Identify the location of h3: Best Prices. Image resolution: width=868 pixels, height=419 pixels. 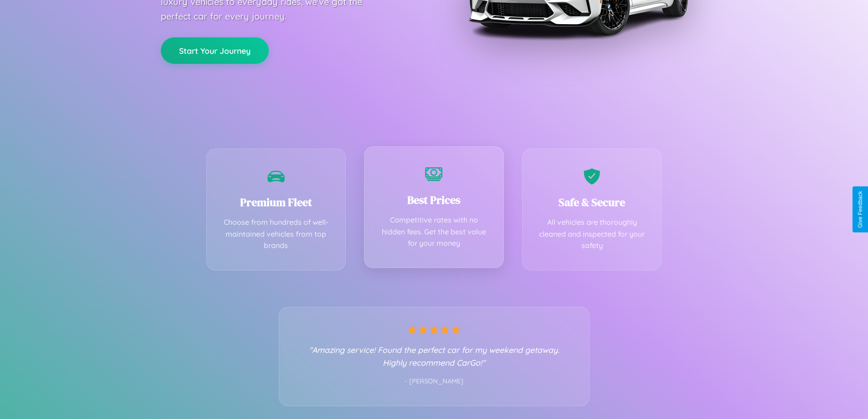
(434, 199).